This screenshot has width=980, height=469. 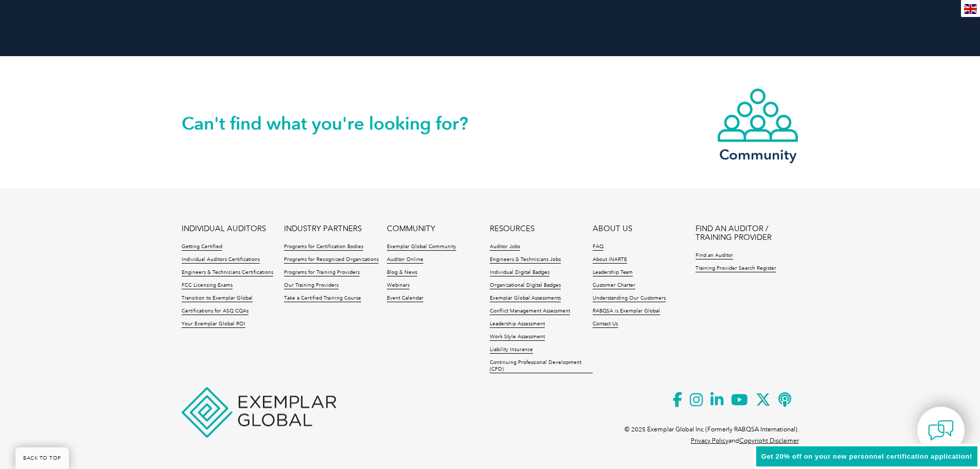 I want to click on a: Auditor Online, so click(x=405, y=260).